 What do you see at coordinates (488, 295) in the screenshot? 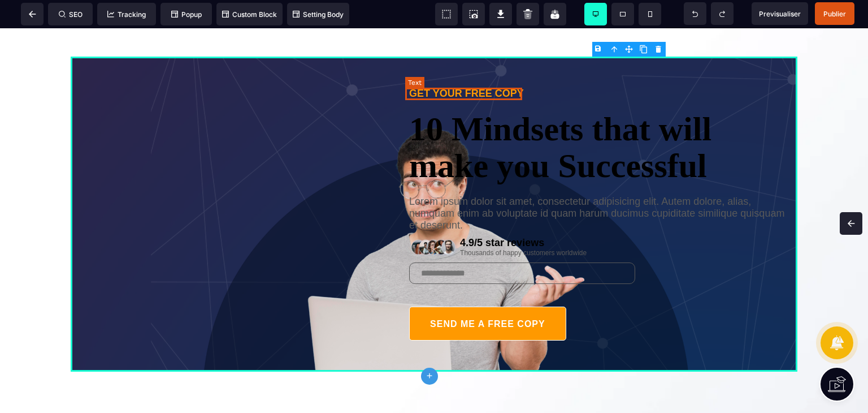
I see `button: SEND ME A FREE COPY` at bounding box center [488, 295].